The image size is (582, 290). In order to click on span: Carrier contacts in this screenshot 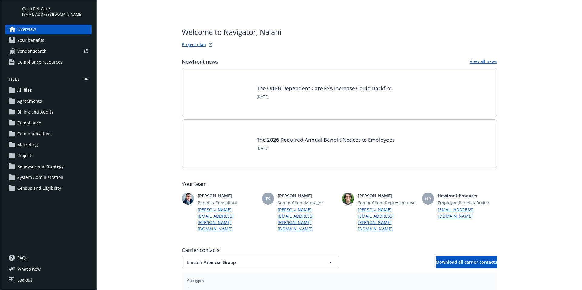, I will do `click(339, 250)`.